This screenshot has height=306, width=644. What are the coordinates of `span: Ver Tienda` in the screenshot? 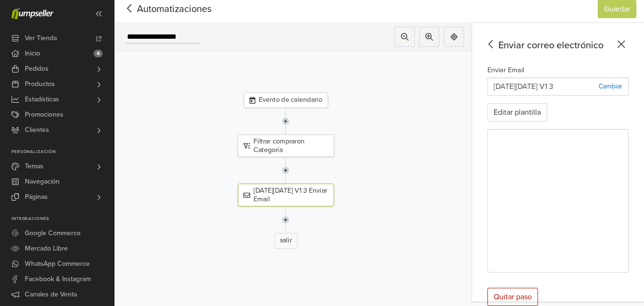 It's located at (40, 38).